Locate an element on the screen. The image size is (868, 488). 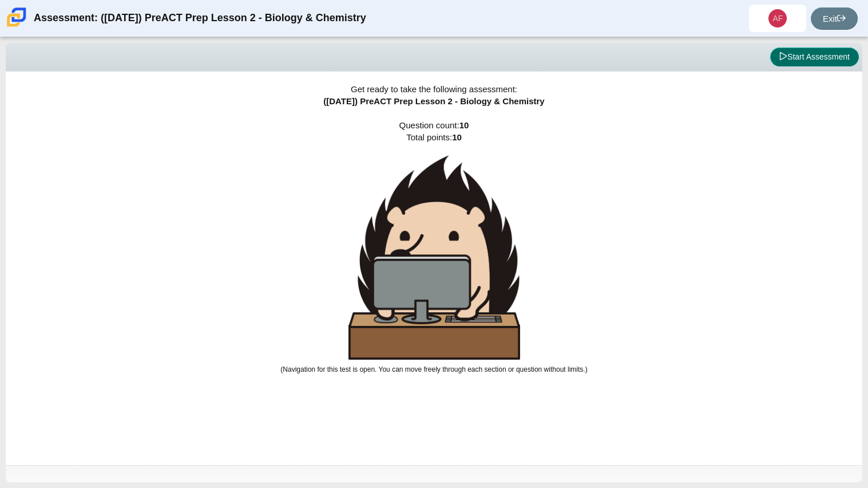
span: AF is located at coordinates (778, 18).